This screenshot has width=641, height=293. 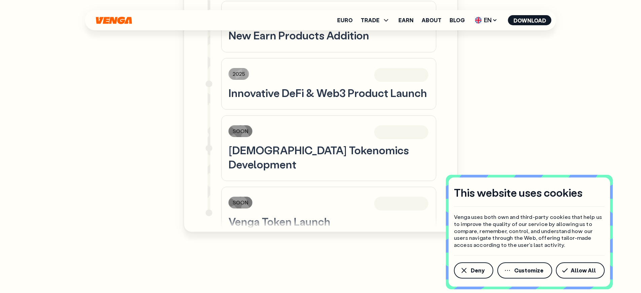 I want to click on button: Customize, so click(x=524, y=270).